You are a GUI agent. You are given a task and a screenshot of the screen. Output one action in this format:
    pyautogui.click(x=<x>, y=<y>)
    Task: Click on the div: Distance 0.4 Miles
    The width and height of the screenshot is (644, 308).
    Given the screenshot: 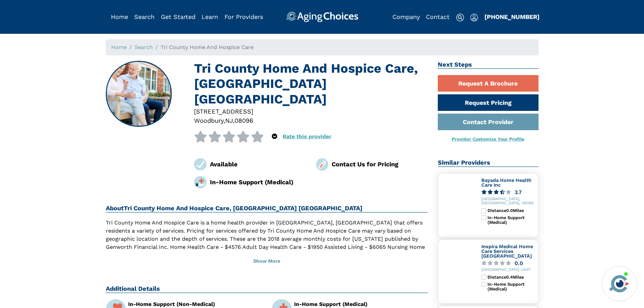 What is the action you would take?
    pyautogui.click(x=511, y=277)
    